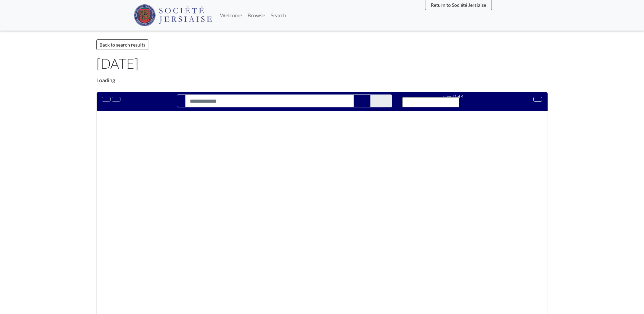 This screenshot has width=644, height=314. I want to click on a: Back to search results, so click(122, 45).